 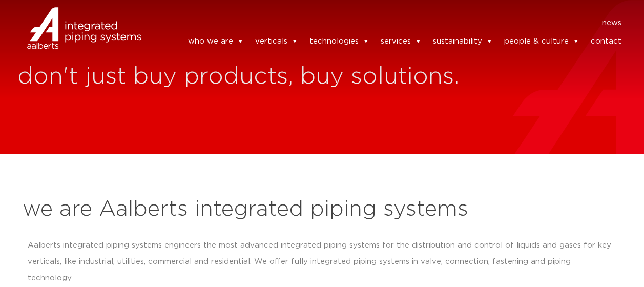 I want to click on nav: Menu, so click(x=389, y=23).